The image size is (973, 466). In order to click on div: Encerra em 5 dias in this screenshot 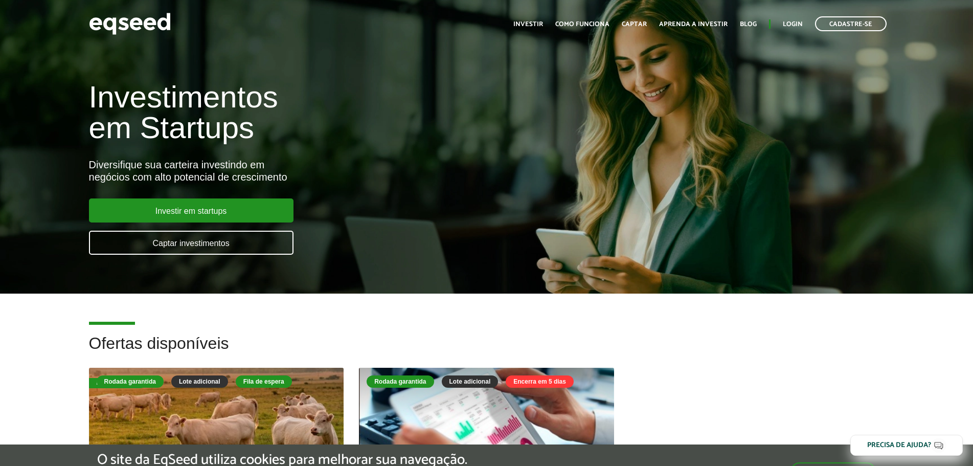, I will do `click(540, 381)`.